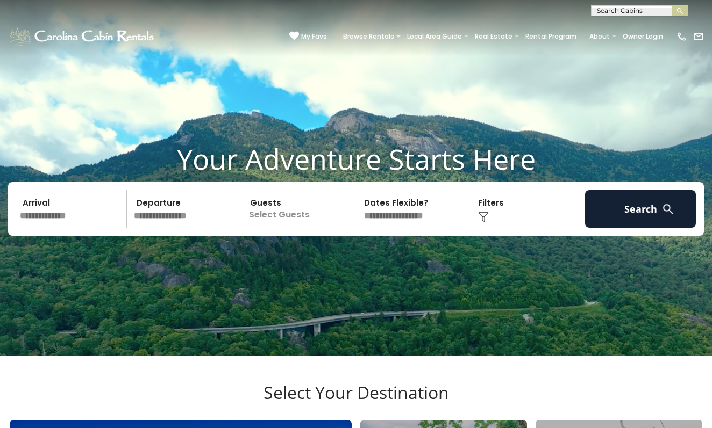 The image size is (712, 428). What do you see at coordinates (642, 37) in the screenshot?
I see `a: Owner Login` at bounding box center [642, 37].